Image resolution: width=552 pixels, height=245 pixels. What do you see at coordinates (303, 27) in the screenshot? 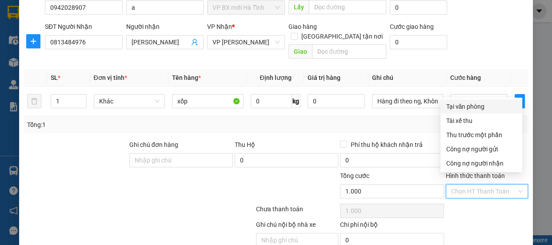
I see `span: Giao hàng` at bounding box center [303, 27].